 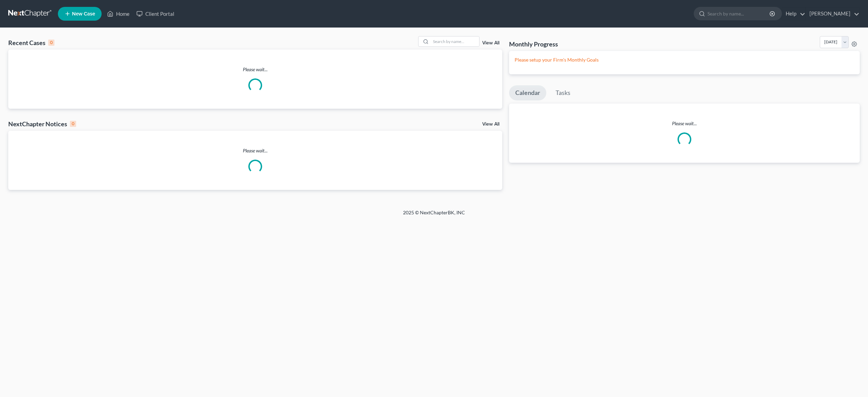 I want to click on div: Recent Cases, so click(x=31, y=43).